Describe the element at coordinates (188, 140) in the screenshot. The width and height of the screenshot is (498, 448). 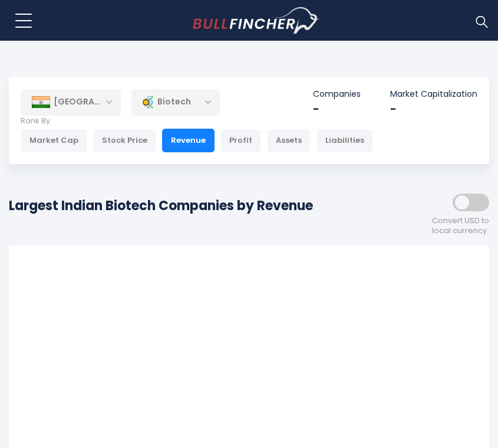
I see `div: Revenue` at that location.